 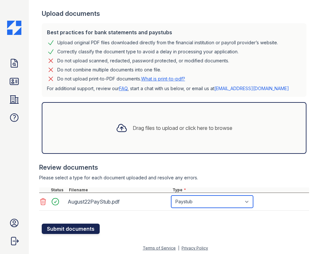 I want to click on div: Type, so click(x=240, y=190).